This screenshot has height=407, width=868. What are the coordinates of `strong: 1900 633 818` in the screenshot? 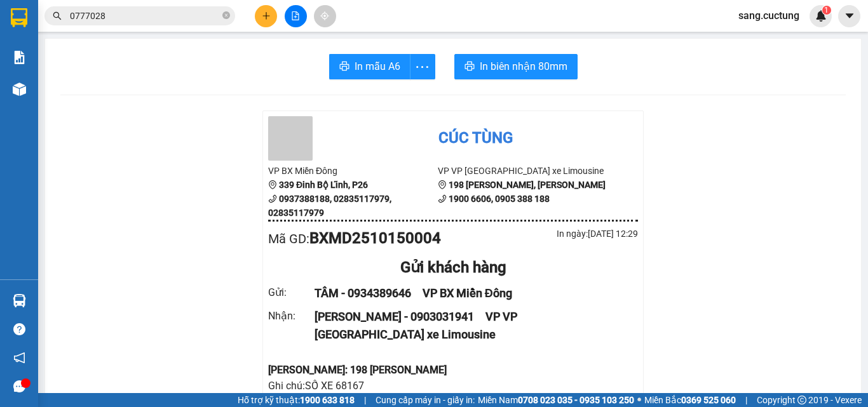 It's located at (328, 400).